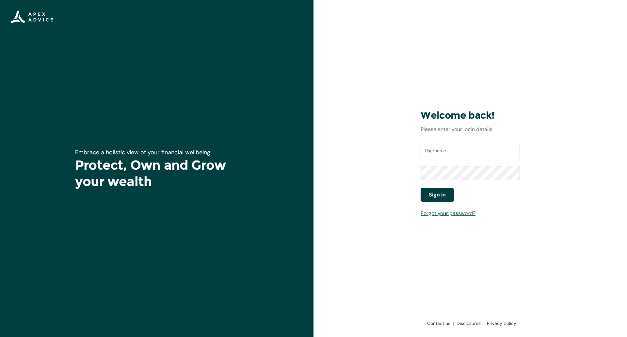 The image size is (627, 337). I want to click on a: Contact us, so click(439, 323).